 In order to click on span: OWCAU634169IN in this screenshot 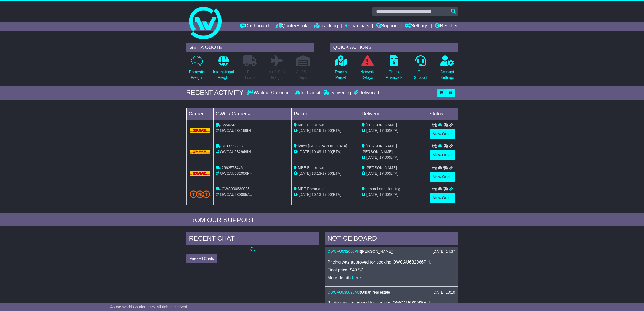, I will do `click(235, 130)`.